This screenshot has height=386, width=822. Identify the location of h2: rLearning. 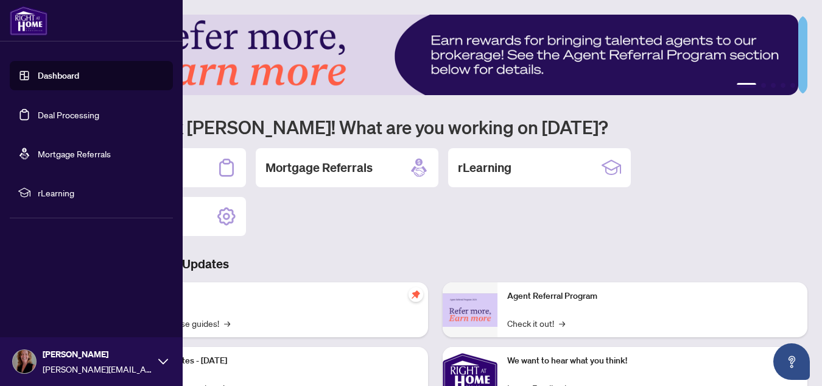
(485, 167).